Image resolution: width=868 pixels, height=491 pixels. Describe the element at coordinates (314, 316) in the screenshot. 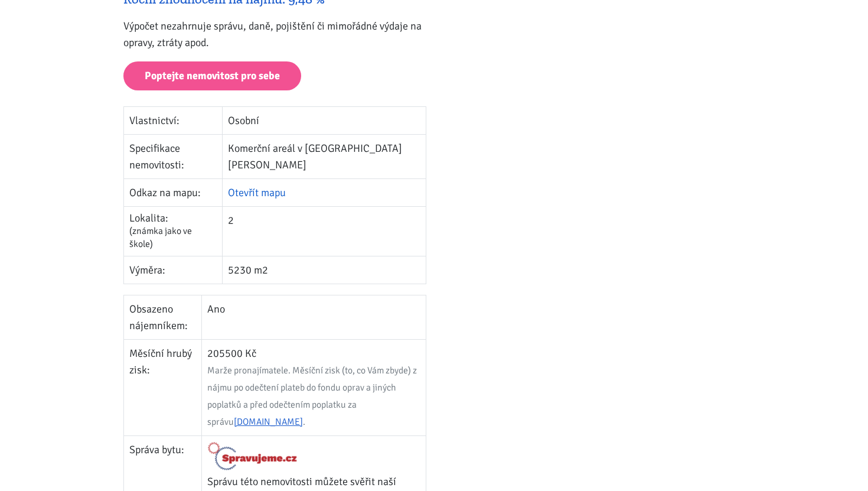

I see `td: Ano` at that location.